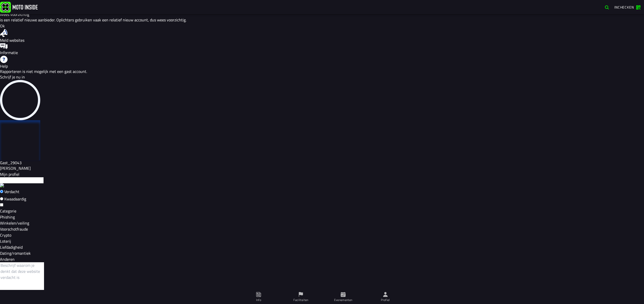 This screenshot has width=644, height=304. What do you see at coordinates (259, 300) in the screenshot?
I see `ion-label: Info` at bounding box center [259, 300].